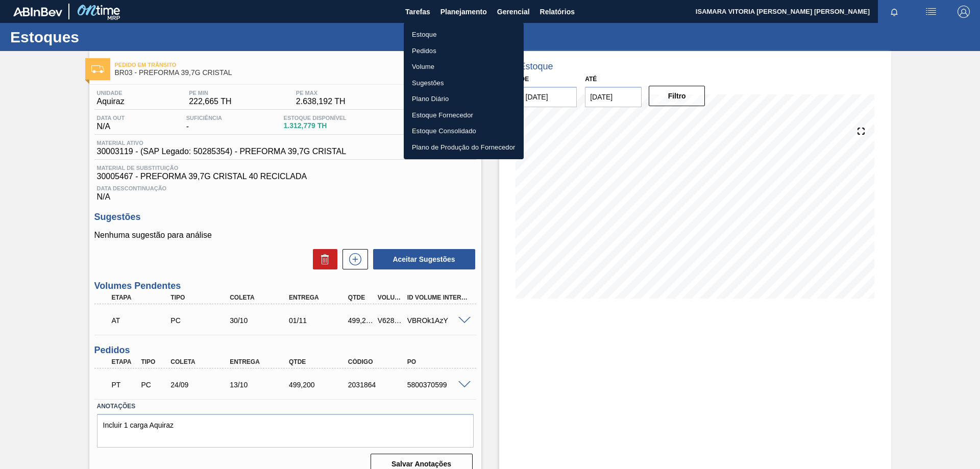  What do you see at coordinates (463, 99) in the screenshot?
I see `a: Plano Diário` at bounding box center [463, 99].